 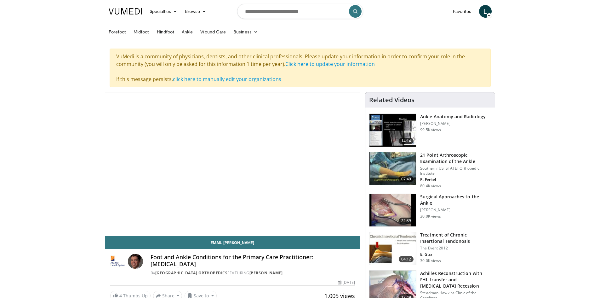 What do you see at coordinates (455, 158) in the screenshot?
I see `h3: 21 Point Arthroscopic Examination of the Ankle` at bounding box center [455, 158].